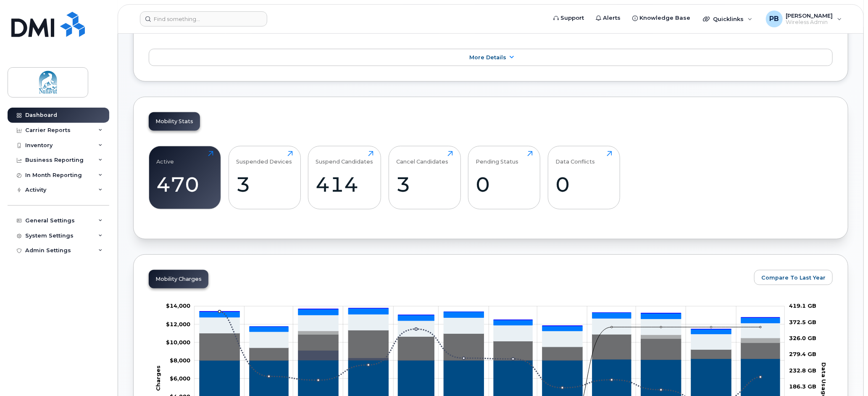 The width and height of the screenshot is (868, 396). What do you see at coordinates (803, 338) in the screenshot?
I see `tspan: 326.0 GB` at bounding box center [803, 338].